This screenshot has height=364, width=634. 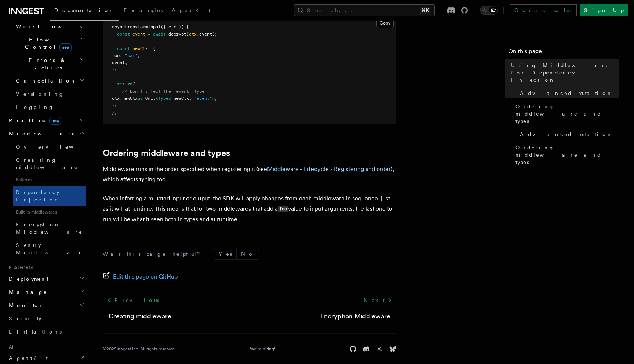 What do you see at coordinates (564, 53) in the screenshot?
I see `h4: On this page` at bounding box center [564, 53].